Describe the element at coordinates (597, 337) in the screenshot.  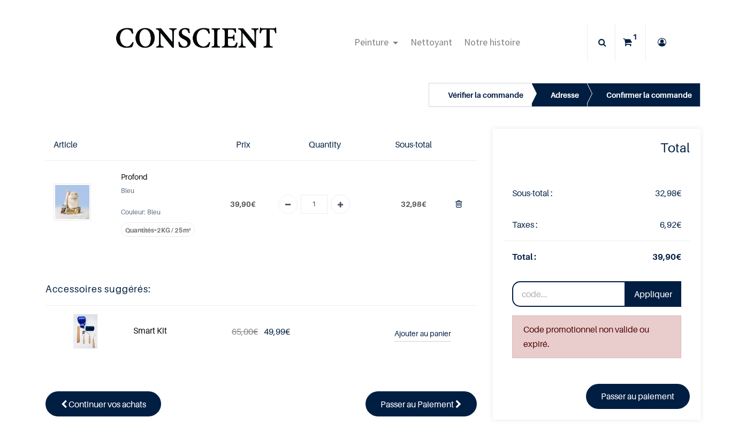
I see `div: Code promotionnel non valide ou expiré.` at that location.